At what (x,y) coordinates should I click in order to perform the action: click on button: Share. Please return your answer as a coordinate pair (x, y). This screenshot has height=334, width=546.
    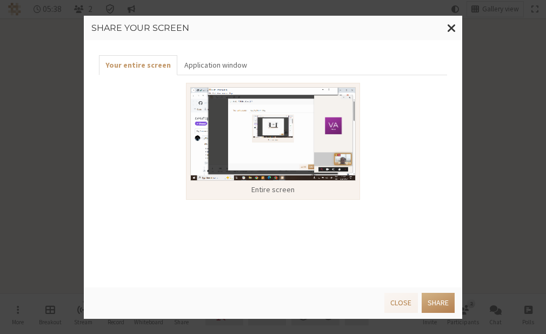
    Looking at the image, I should click on (438, 302).